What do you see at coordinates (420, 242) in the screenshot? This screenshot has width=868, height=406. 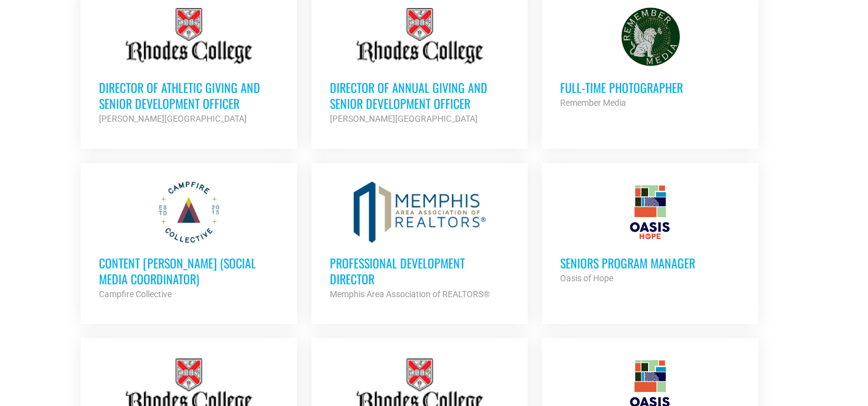 I see `a: Professional Development Director Memphis Area Association of REALTORS®` at bounding box center [420, 242].